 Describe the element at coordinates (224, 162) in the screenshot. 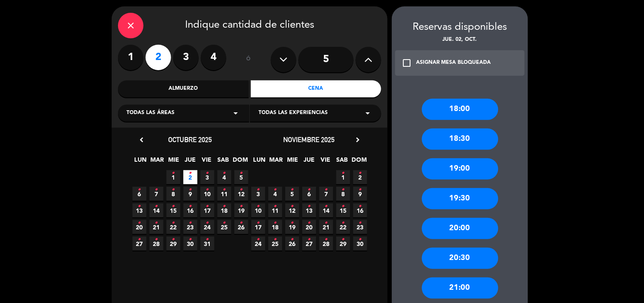

I see `span: SAB` at that location.